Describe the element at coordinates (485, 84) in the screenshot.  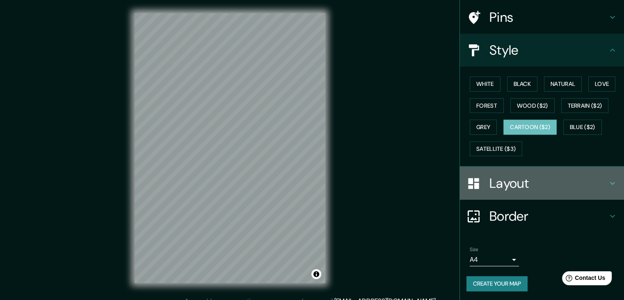
I see `button: White` at that location.